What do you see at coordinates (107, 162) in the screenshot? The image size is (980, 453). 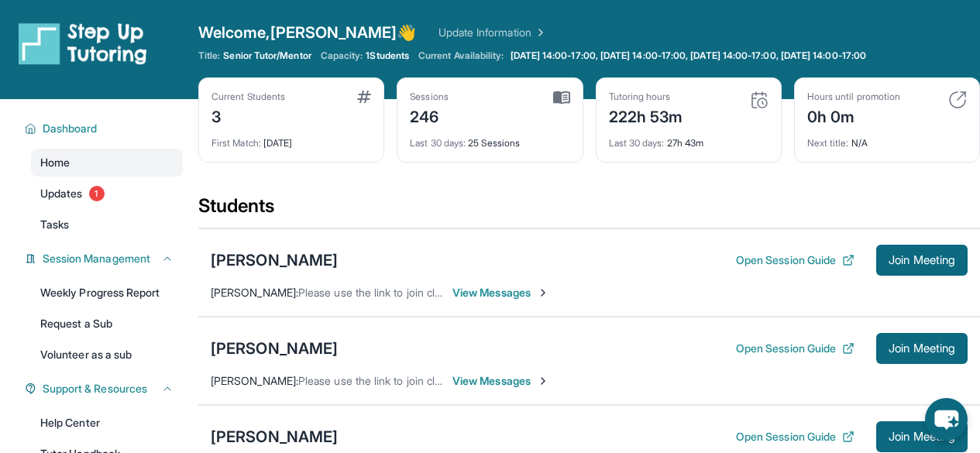 I see `a: Home` at bounding box center [107, 162].